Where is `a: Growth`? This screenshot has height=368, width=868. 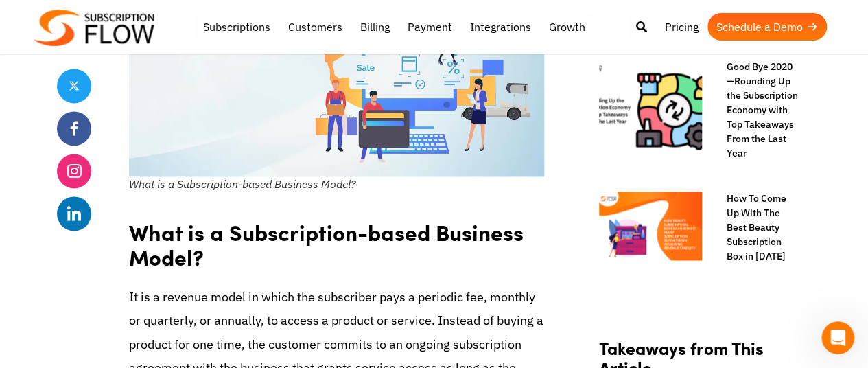 a: Growth is located at coordinates (567, 27).